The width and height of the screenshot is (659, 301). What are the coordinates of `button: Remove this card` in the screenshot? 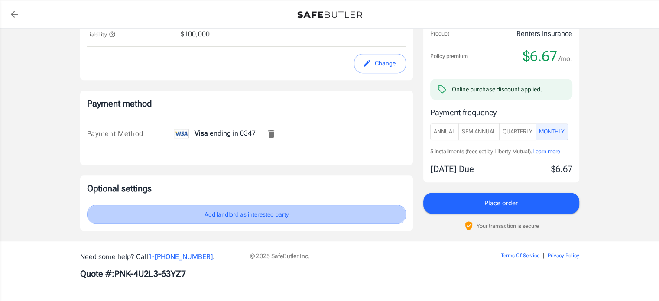 It's located at (271, 134).